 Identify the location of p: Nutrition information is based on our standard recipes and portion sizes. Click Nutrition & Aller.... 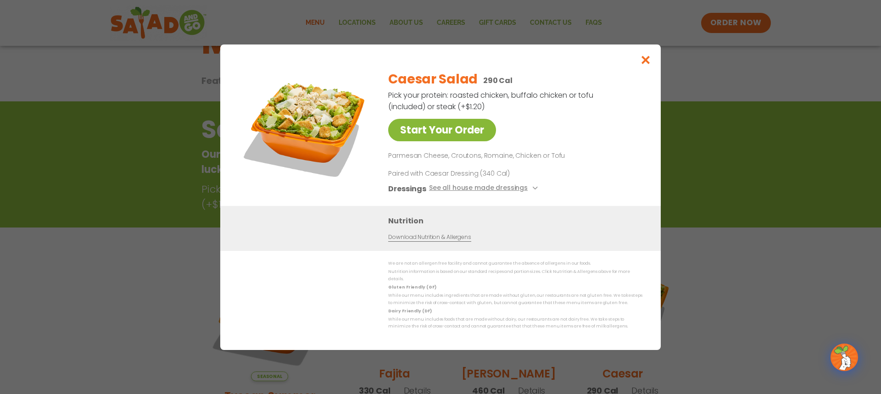
(515, 275).